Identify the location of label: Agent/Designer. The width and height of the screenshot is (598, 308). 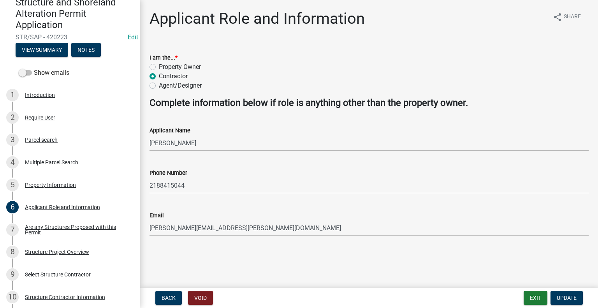
(180, 86).